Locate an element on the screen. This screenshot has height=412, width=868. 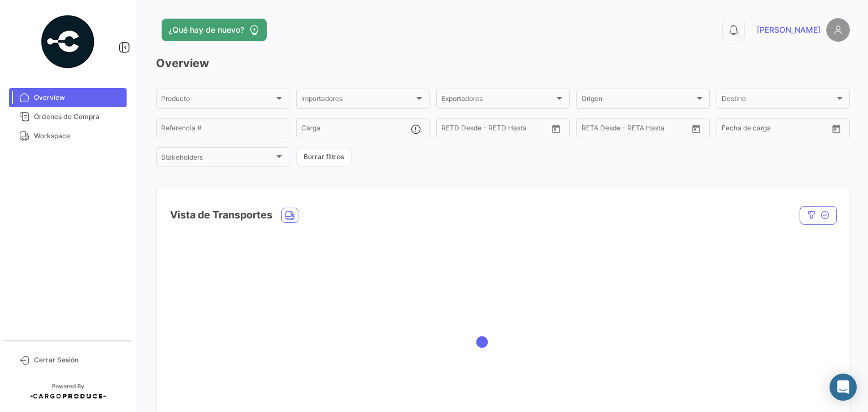
span: Destino is located at coordinates (778, 101).